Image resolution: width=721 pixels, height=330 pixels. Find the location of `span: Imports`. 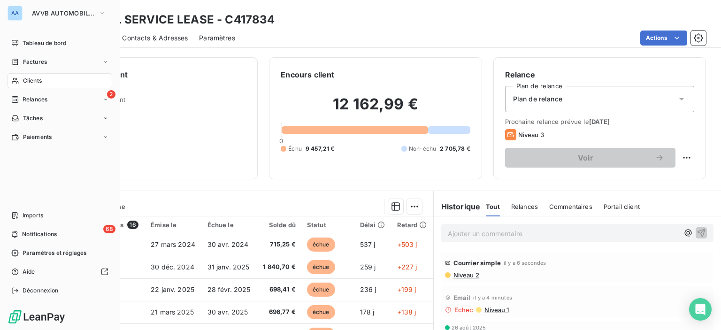

span: Imports is located at coordinates (33, 216).